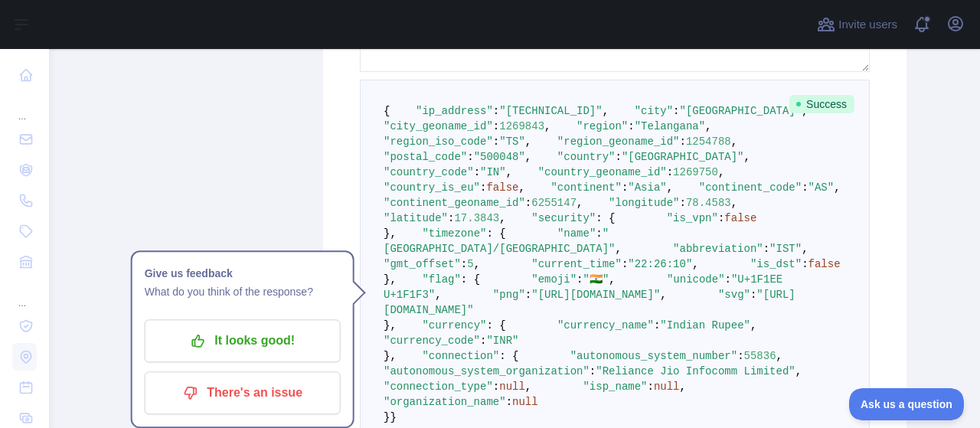  I want to click on span: "abbreviation", so click(718, 249).